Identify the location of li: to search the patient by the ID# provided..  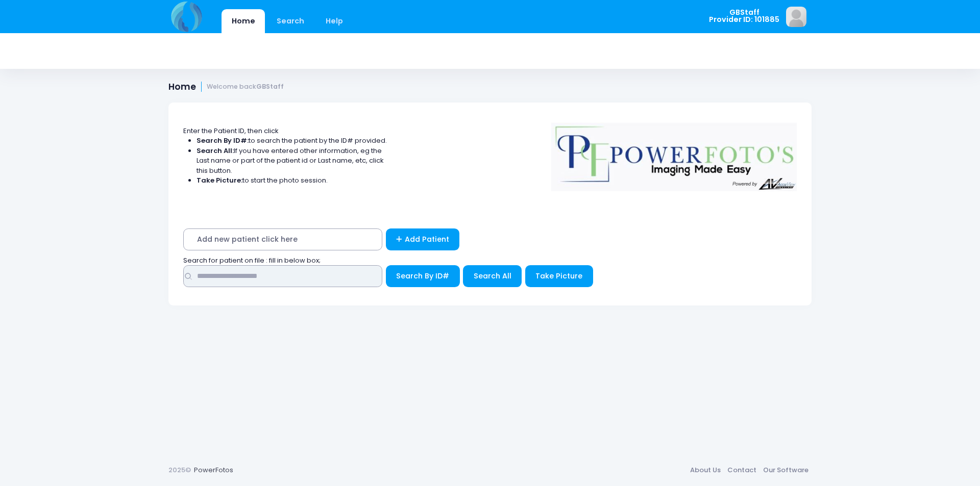
(292, 140).